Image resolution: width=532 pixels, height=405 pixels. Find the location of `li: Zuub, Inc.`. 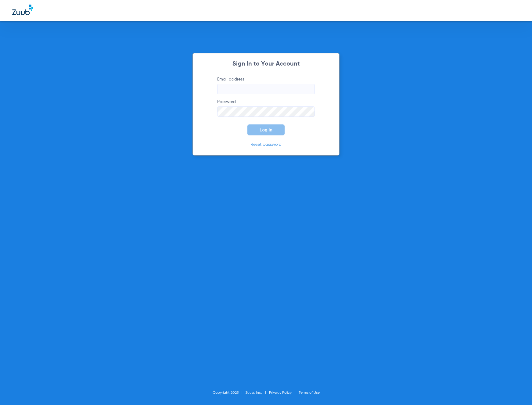

li: Zuub, Inc. is located at coordinates (257, 393).